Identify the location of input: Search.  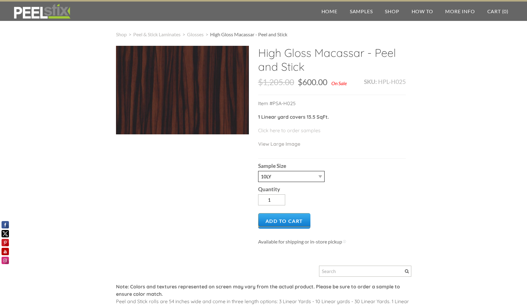
(365, 271).